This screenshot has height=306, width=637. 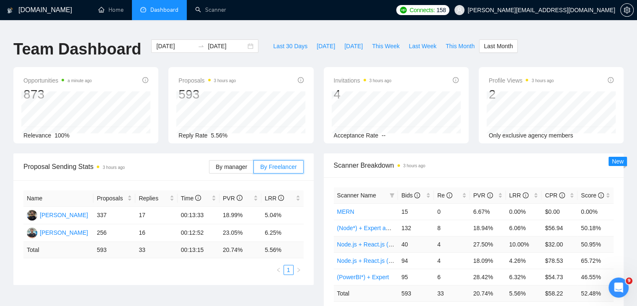 What do you see at coordinates (114, 215) in the screenshot?
I see `td: 337` at bounding box center [114, 215].